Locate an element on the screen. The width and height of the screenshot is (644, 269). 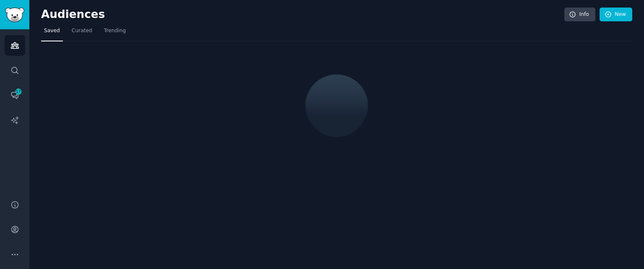
span: Curated is located at coordinates (82, 31).